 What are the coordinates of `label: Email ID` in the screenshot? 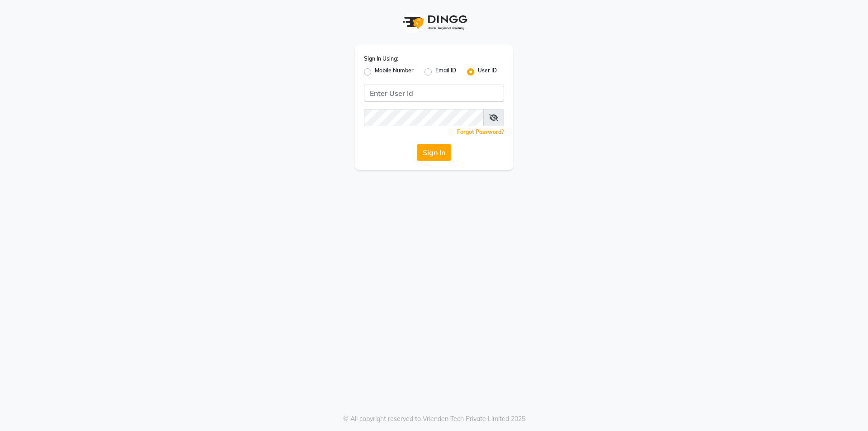 It's located at (446, 72).